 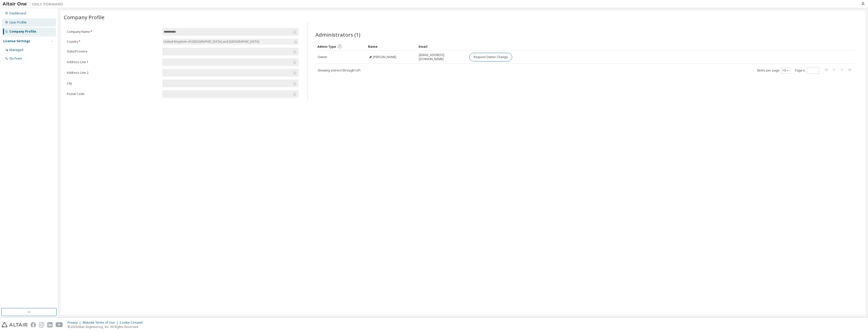 I want to click on img: Altair One, so click(x=34, y=4).